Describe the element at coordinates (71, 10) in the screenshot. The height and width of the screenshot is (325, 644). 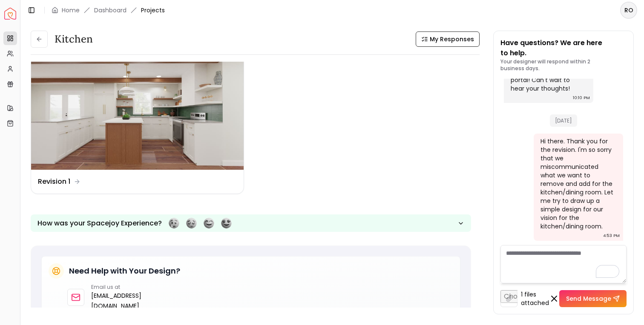
I see `a: Home` at that location.